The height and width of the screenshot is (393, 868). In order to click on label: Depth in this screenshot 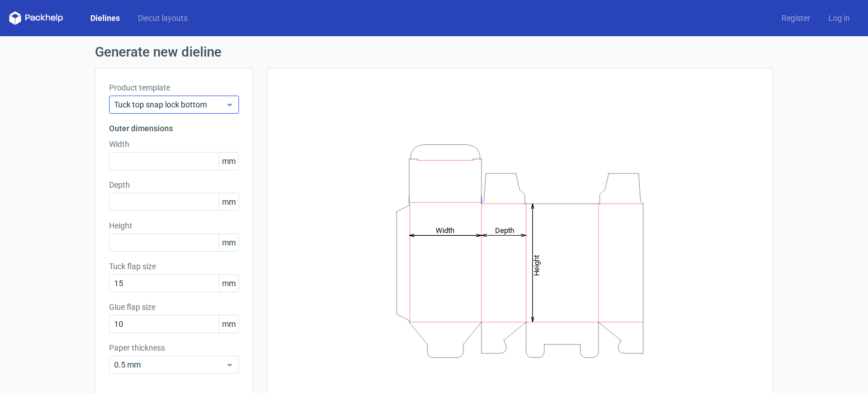, I will do `click(174, 185)`.